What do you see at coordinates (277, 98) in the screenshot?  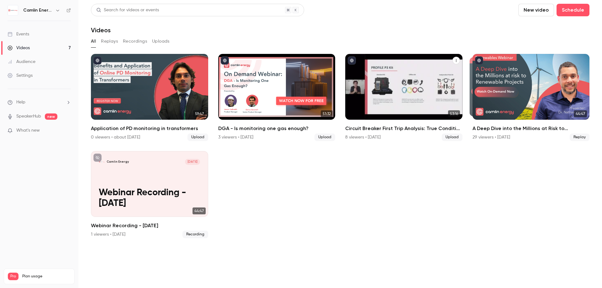 I see `li: DGA - Is monitoring one gas enough?` at bounding box center [277, 98].